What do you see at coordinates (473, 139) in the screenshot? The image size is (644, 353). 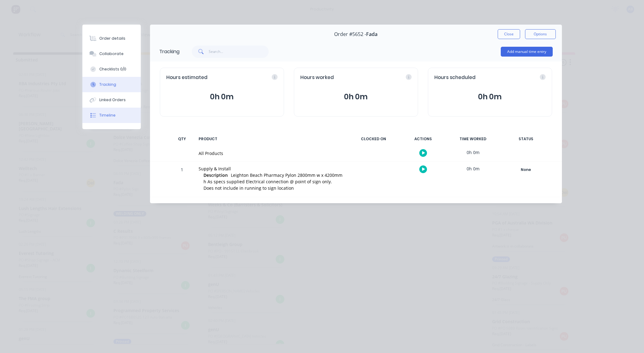 I see `div: TIME WORKED` at bounding box center [473, 139].